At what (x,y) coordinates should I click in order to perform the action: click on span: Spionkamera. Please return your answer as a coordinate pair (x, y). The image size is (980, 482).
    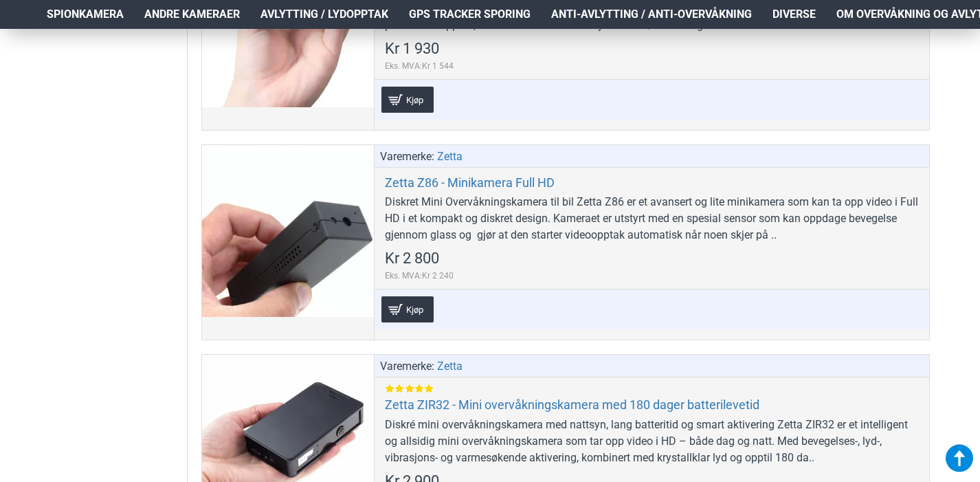
    Looking at the image, I should click on (85, 15).